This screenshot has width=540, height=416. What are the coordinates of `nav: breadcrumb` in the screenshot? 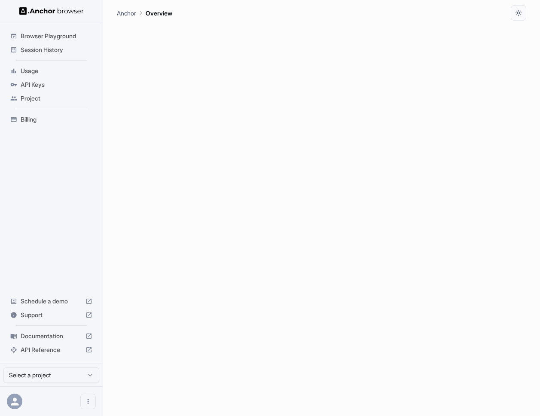 It's located at (144, 13).